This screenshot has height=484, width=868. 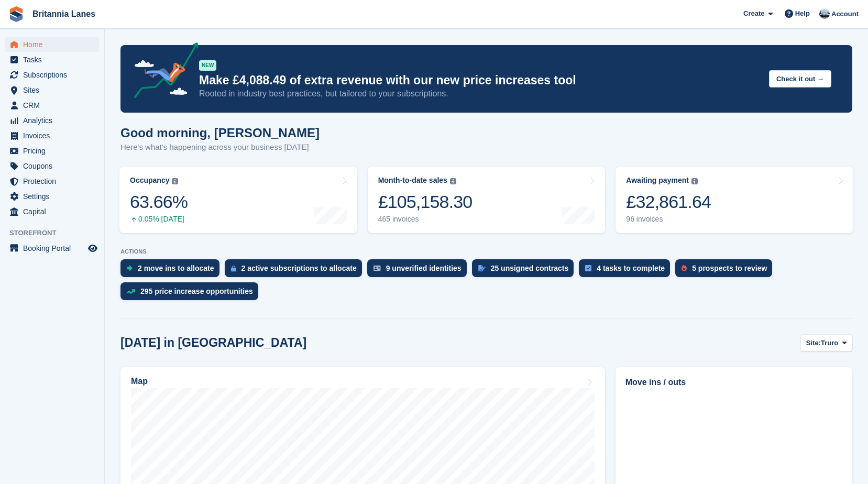 What do you see at coordinates (825, 14) in the screenshot?
I see `img: John Millership` at bounding box center [825, 14].